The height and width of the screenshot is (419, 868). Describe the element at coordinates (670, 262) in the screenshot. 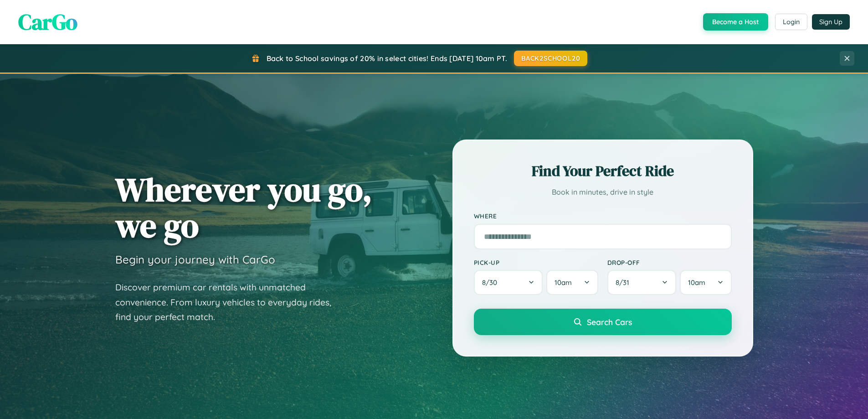

I see `label: Drop-off` at that location.